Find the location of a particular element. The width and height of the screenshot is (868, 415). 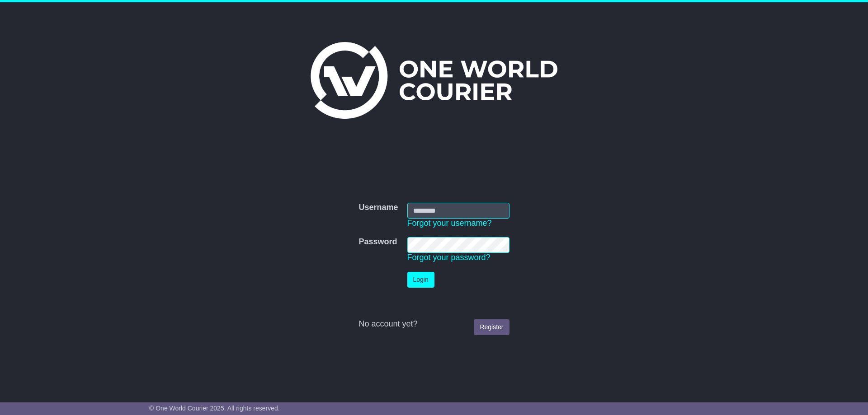

label: Username is located at coordinates (378, 208).